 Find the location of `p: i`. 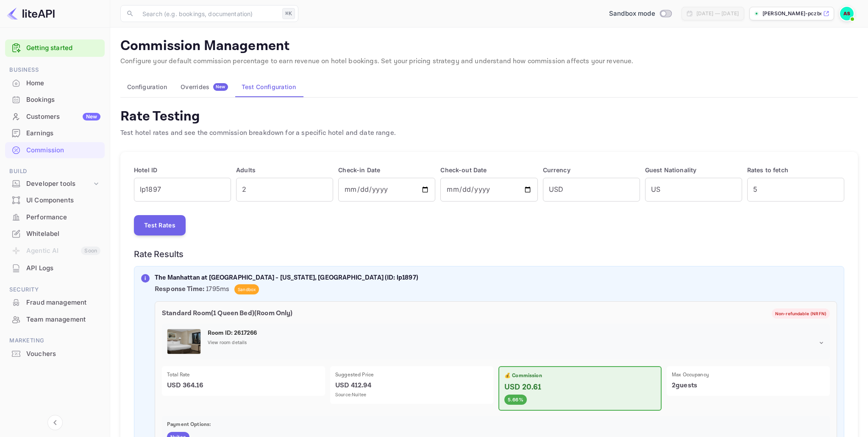

p: i is located at coordinates (145, 278).